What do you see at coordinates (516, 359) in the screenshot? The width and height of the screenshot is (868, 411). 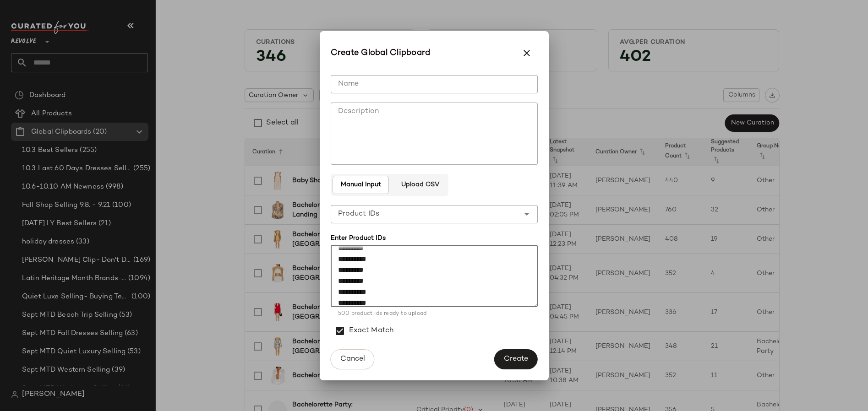 I see `button: Create` at bounding box center [516, 359].